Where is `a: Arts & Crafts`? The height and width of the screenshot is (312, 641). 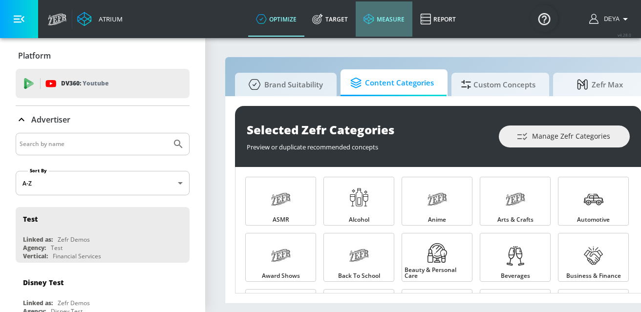 a: Arts & Crafts is located at coordinates (515, 201).